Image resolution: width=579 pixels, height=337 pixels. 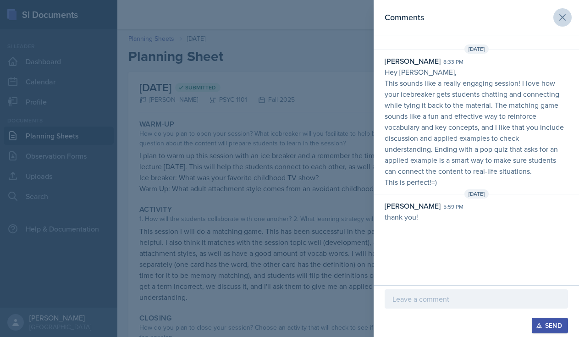 I want to click on p: This sounds like a really engaging session! I love how your icebreaker gets students chatting and..., so click(x=477, y=127).